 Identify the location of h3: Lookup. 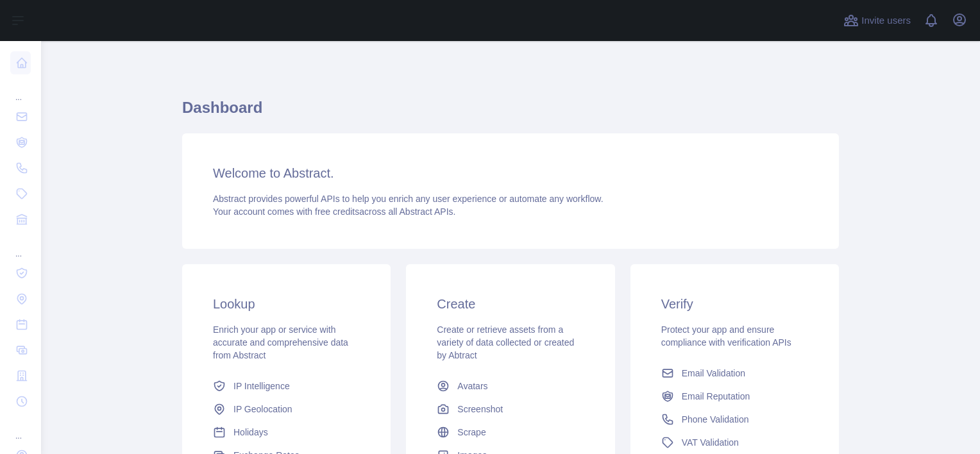
(286, 304).